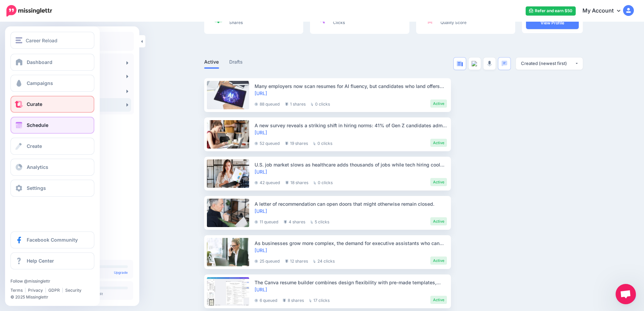 The image size is (644, 311). Describe the element at coordinates (54, 290) in the screenshot. I see `a: GDPR` at that location.